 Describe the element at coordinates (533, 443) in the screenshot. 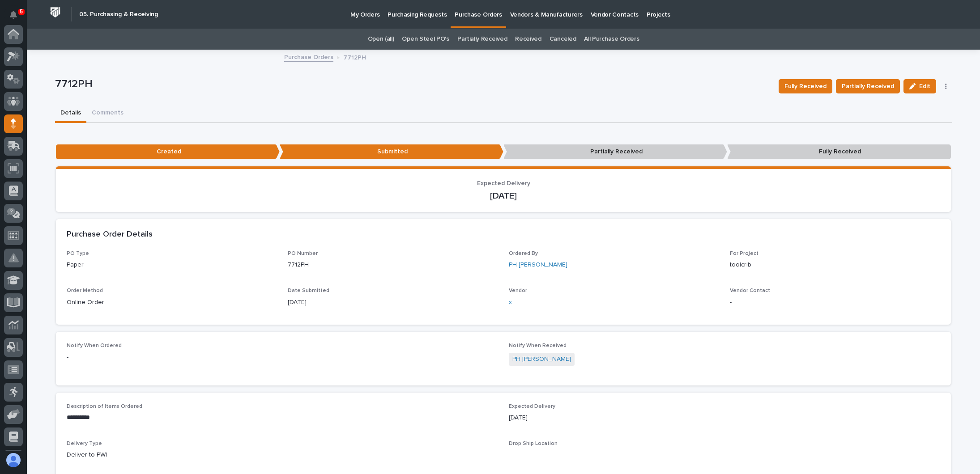

I see `span: Drop Ship Location` at that location.